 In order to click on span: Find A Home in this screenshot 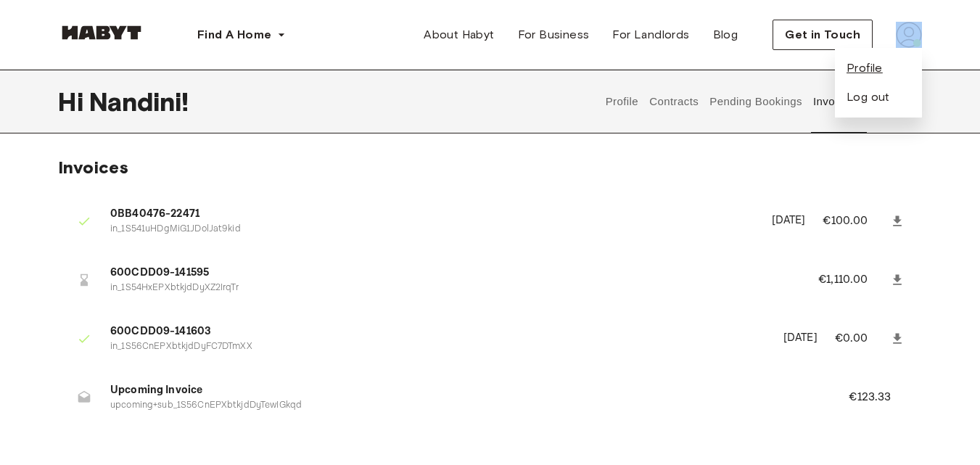, I will do `click(235, 35)`.